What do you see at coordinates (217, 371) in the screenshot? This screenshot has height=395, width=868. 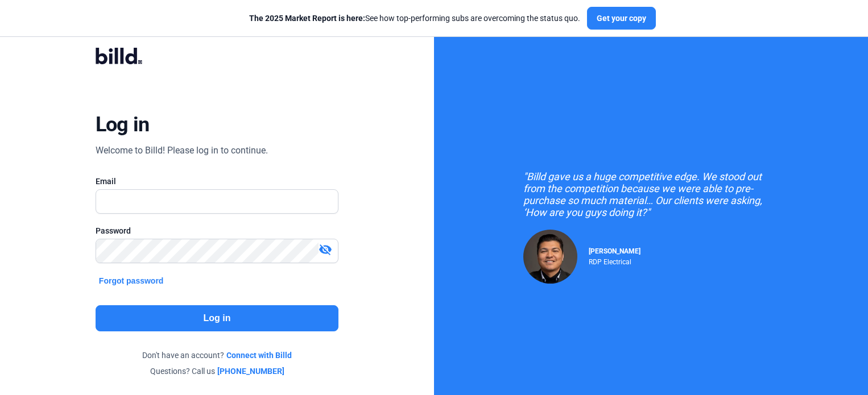 I see `div: Questions? Call us` at bounding box center [217, 371].